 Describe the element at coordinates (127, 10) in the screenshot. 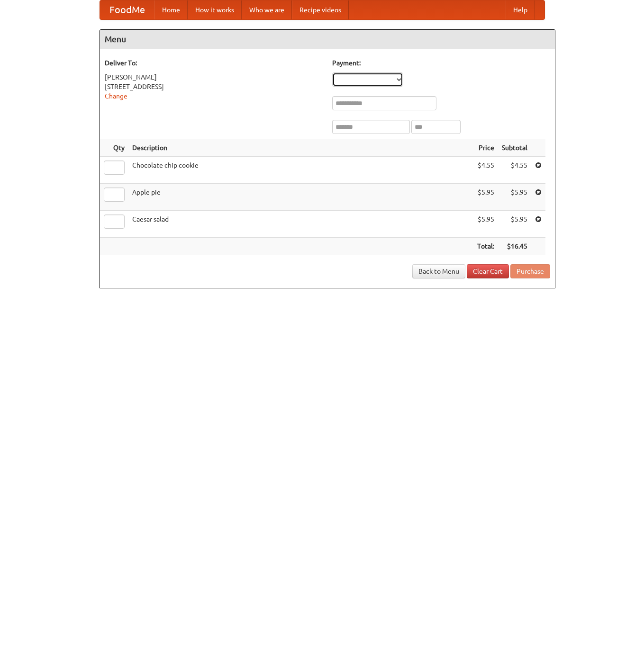

I see `a: FoodMe` at that location.